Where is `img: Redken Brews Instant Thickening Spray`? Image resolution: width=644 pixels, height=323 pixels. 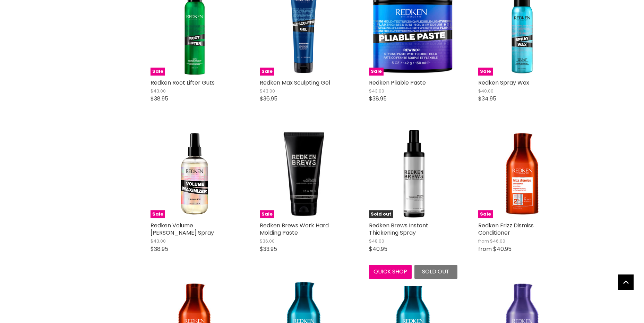
img: Redken Brews Instant Thickening Spray is located at coordinates (413, 174).